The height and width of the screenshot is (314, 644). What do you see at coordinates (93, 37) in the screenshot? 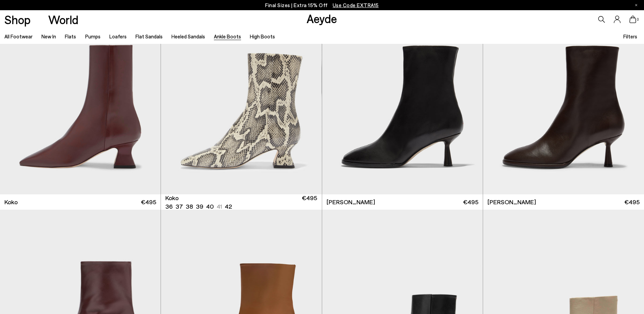
I see `a: Pumps` at bounding box center [93, 37].